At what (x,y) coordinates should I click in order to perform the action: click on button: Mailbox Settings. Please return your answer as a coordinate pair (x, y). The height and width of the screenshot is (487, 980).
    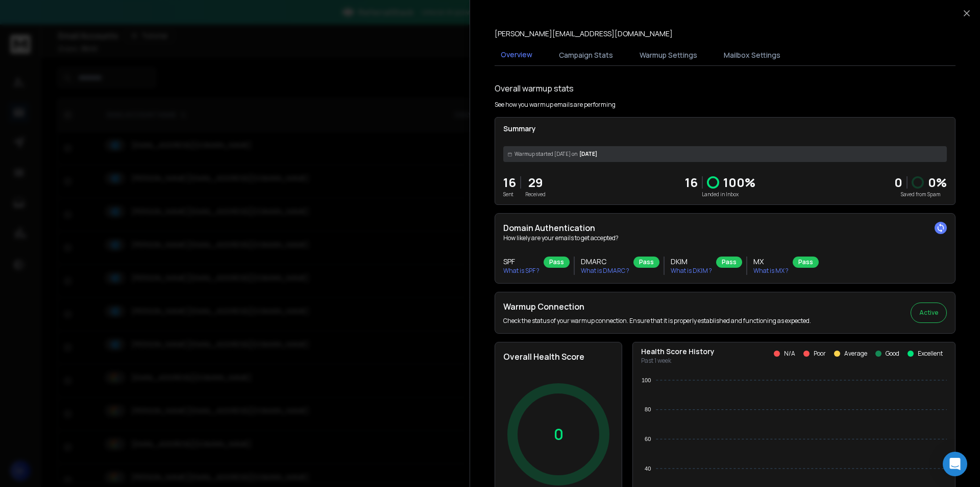
    Looking at the image, I should click on (752, 55).